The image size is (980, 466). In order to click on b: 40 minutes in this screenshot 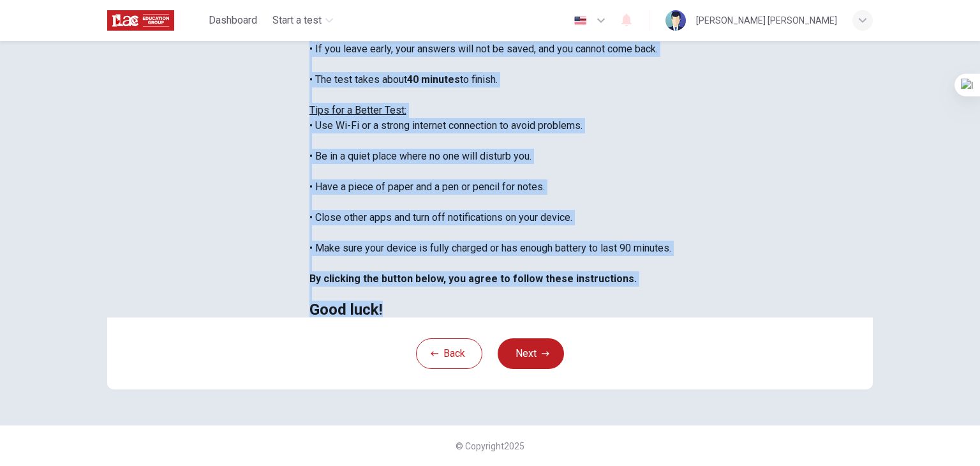, I will do `click(433, 79)`.